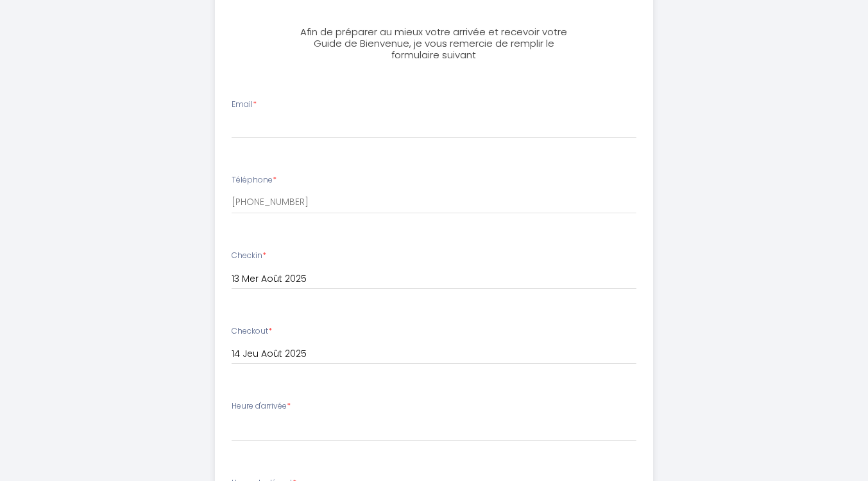 Image resolution: width=868 pixels, height=481 pixels. What do you see at coordinates (261, 406) in the screenshot?
I see `label: Heure d'arrivée` at bounding box center [261, 406].